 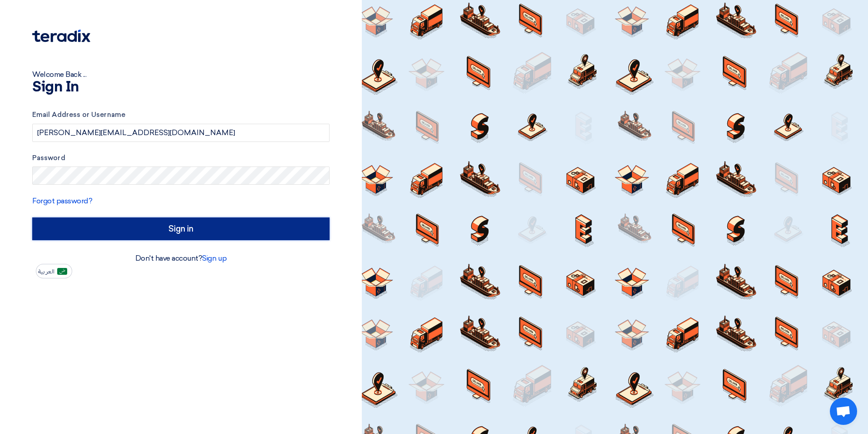 I want to click on a: Forgot password?, so click(x=62, y=200).